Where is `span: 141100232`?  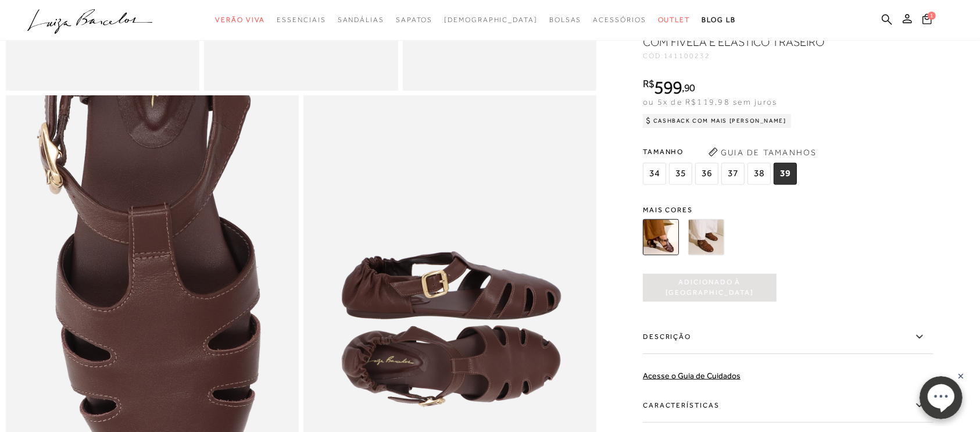
span: 141100232 is located at coordinates (687, 56).